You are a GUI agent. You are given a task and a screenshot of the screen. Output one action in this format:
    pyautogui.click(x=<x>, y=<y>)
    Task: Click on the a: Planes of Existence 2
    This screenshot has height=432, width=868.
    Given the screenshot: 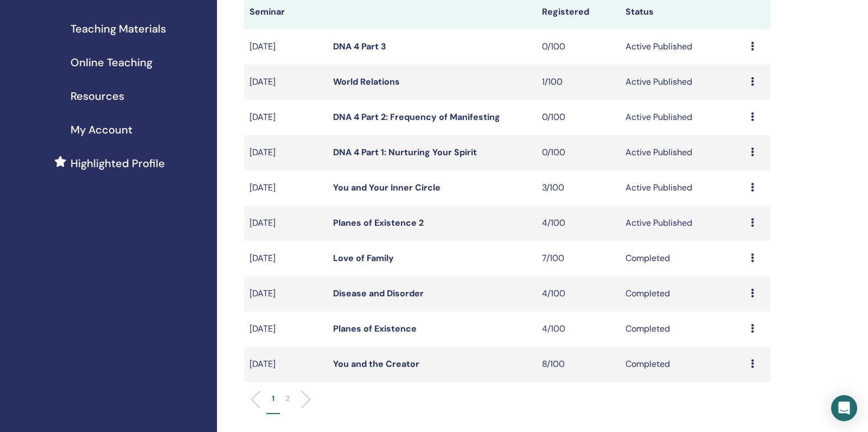 What is the action you would take?
    pyautogui.click(x=378, y=223)
    